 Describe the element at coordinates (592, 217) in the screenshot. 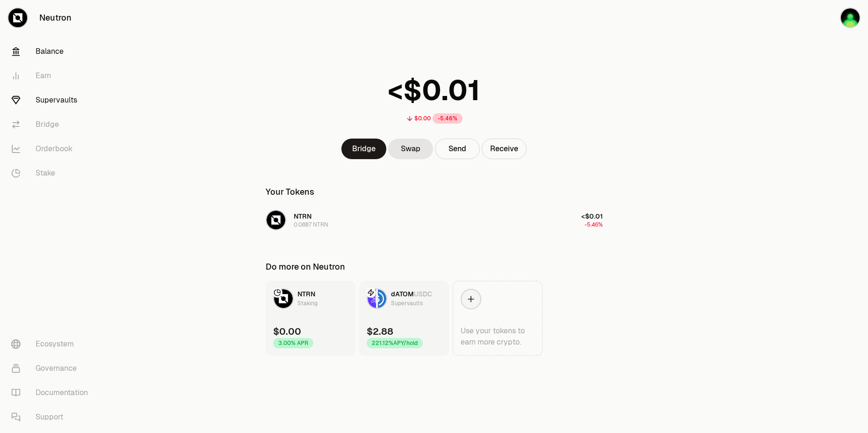

I see `span: <$0.01` at that location.